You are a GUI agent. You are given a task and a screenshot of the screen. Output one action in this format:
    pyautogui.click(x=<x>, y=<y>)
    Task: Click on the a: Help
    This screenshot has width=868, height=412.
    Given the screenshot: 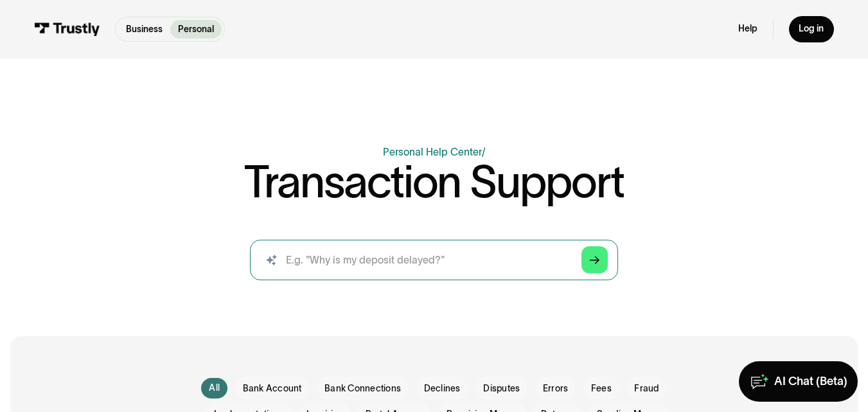 What is the action you would take?
    pyautogui.click(x=748, y=29)
    